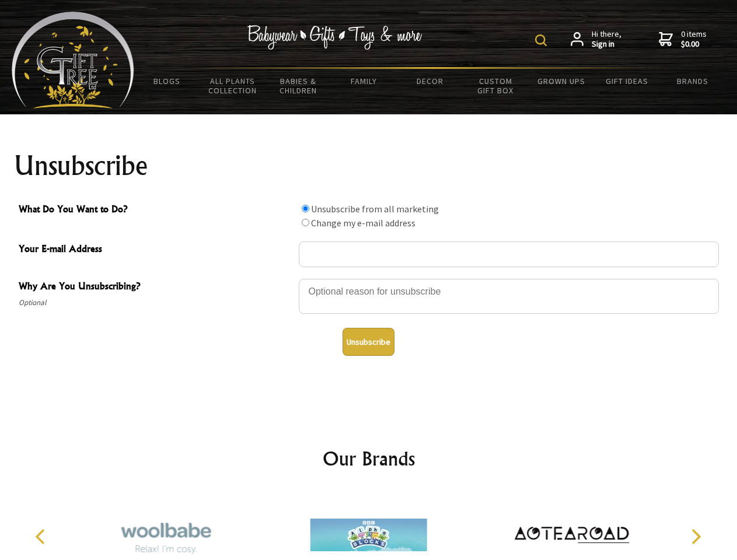  Describe the element at coordinates (335, 38) in the screenshot. I see `img: Babywear - Gifts - Toys & more` at that location.